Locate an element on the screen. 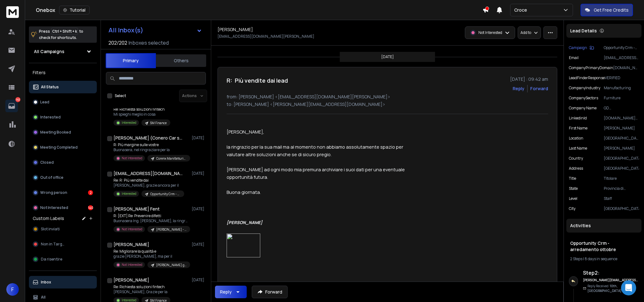 This screenshot has height=302, width=644. p: Meeting Booked is located at coordinates (56, 132).